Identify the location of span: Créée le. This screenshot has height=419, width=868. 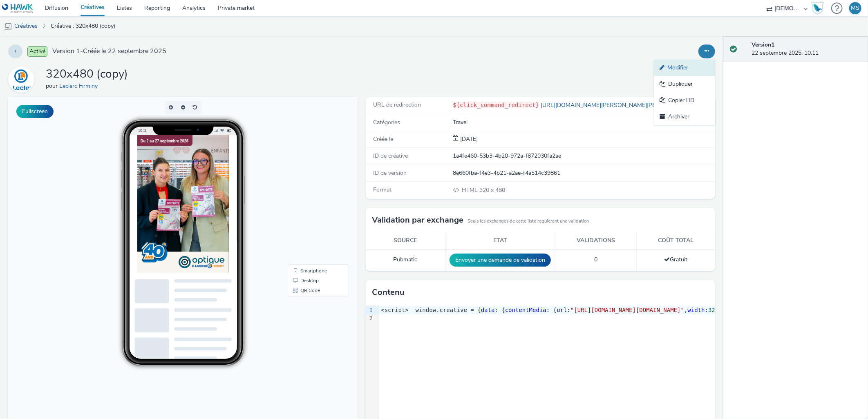
(383, 139).